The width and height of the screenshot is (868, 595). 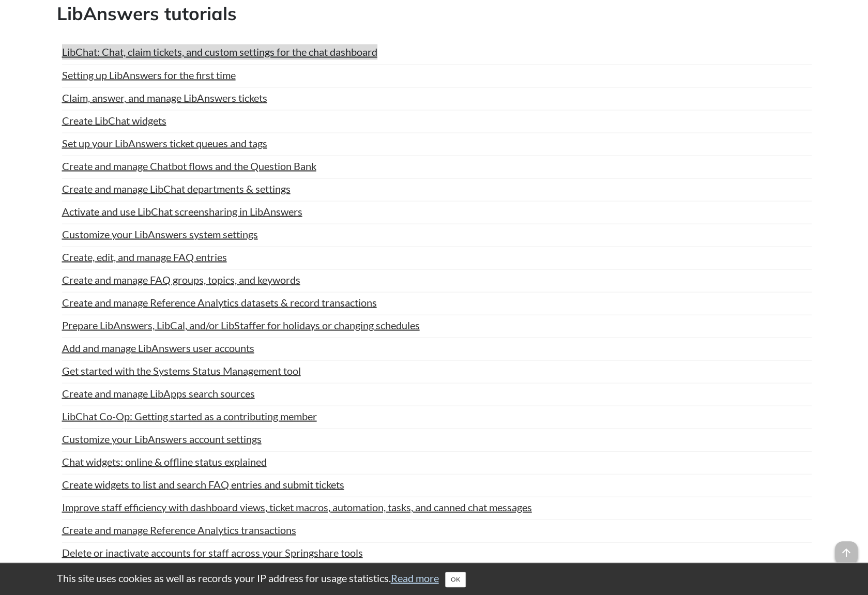 I want to click on a: LibChat Co-Op: Getting started as a contributing member, so click(x=189, y=416).